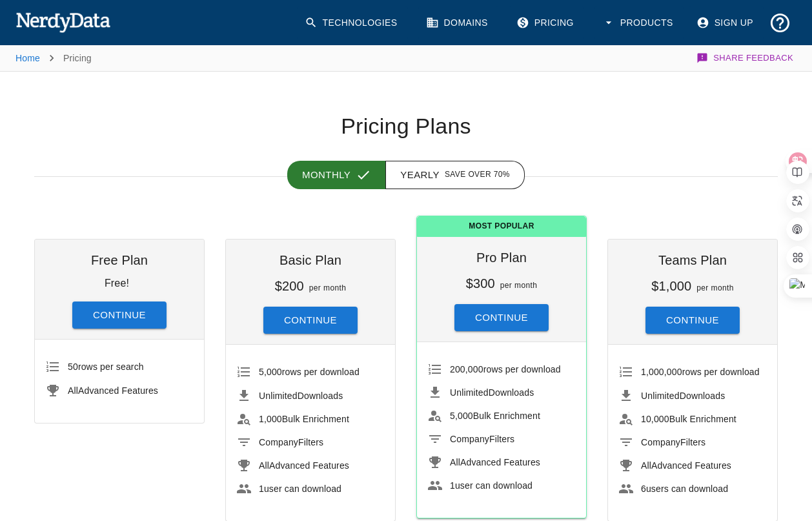 The width and height of the screenshot is (812, 521). I want to click on span: 10,000, so click(655, 419).